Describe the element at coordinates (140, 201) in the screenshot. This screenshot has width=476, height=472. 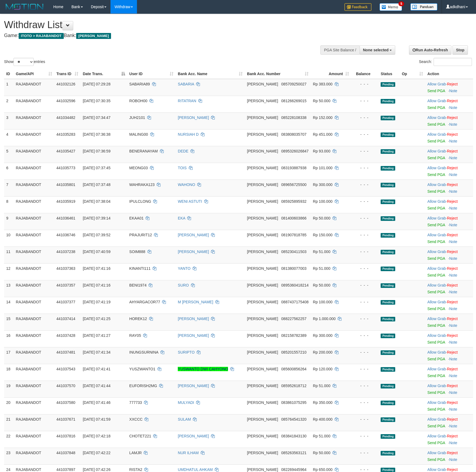
I see `span: IPULCLONG` at that location.